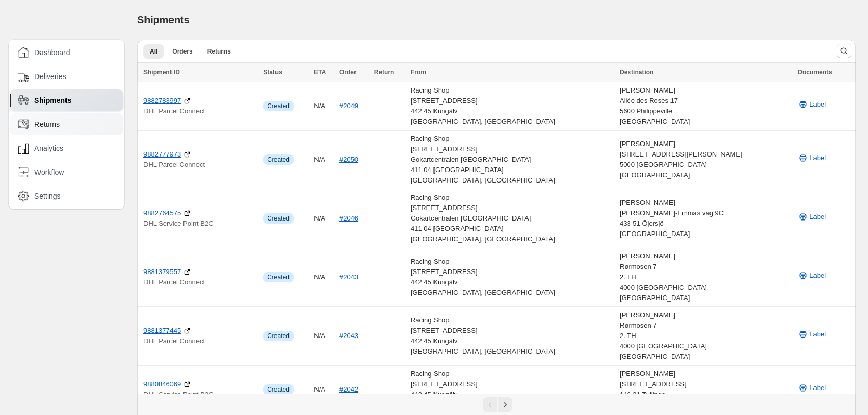  Describe the element at coordinates (52, 53) in the screenshot. I see `span: Dashboard` at that location.